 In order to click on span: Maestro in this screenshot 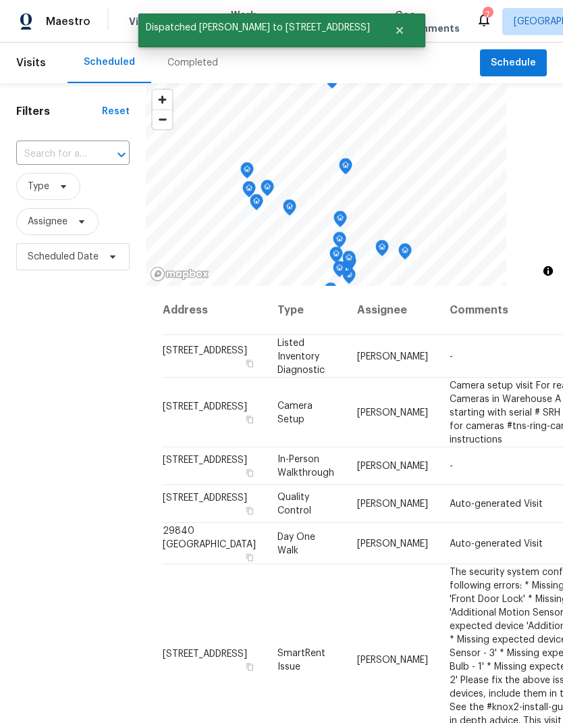, I will do `click(68, 22)`.